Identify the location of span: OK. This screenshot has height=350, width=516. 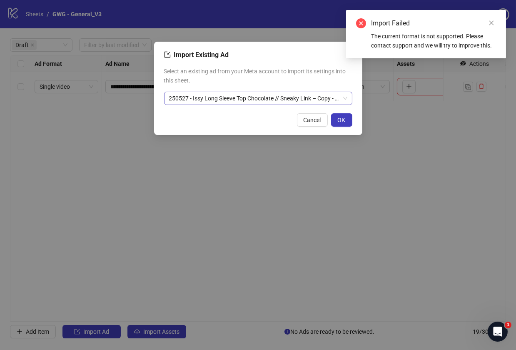
(342, 120).